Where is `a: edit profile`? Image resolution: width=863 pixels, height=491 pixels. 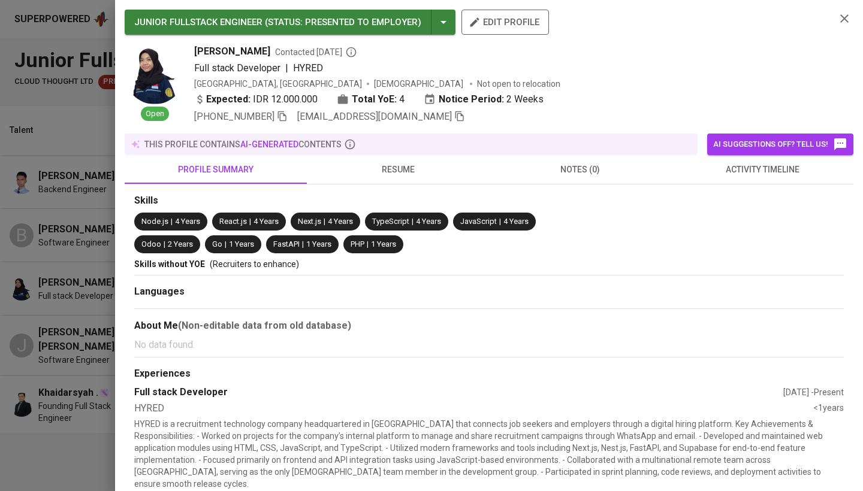 a: edit profile is located at coordinates (505, 22).